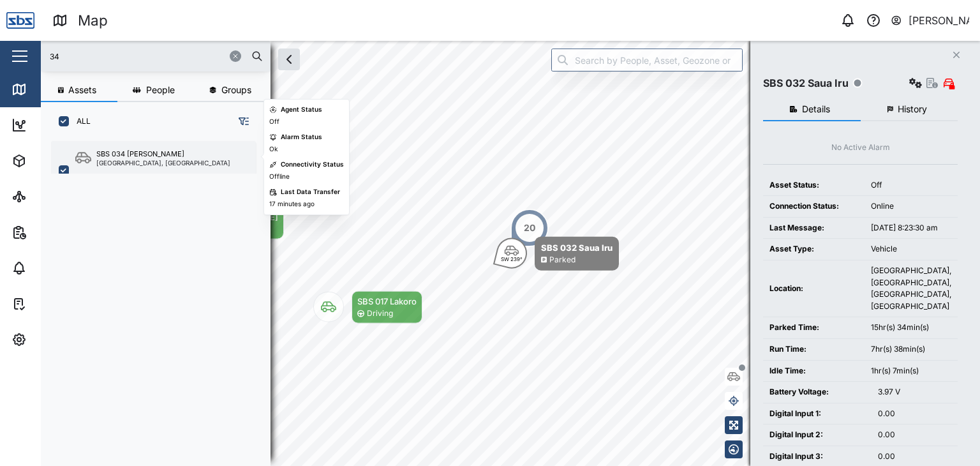 The width and height of the screenshot is (980, 466). Describe the element at coordinates (312, 165) in the screenshot. I see `div: Connectivity Status` at that location.